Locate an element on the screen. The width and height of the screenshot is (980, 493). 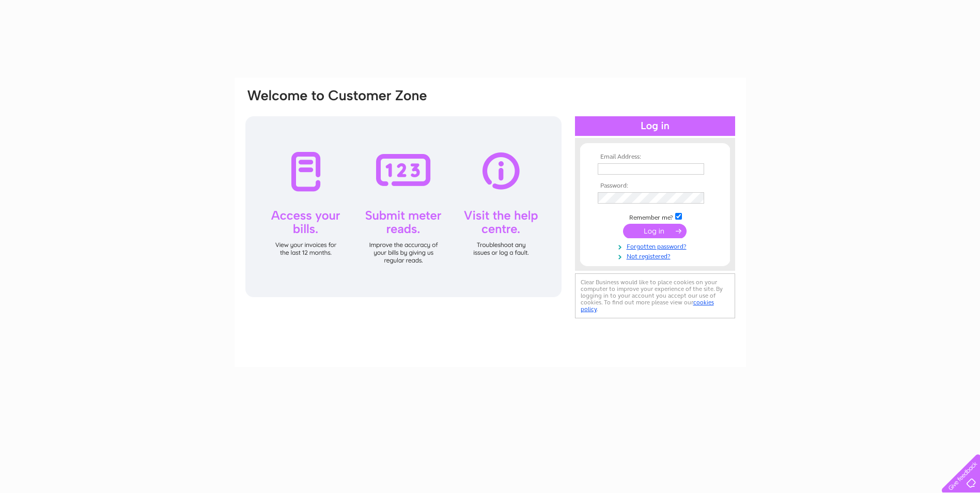
td: Remember me? is located at coordinates (655, 217).